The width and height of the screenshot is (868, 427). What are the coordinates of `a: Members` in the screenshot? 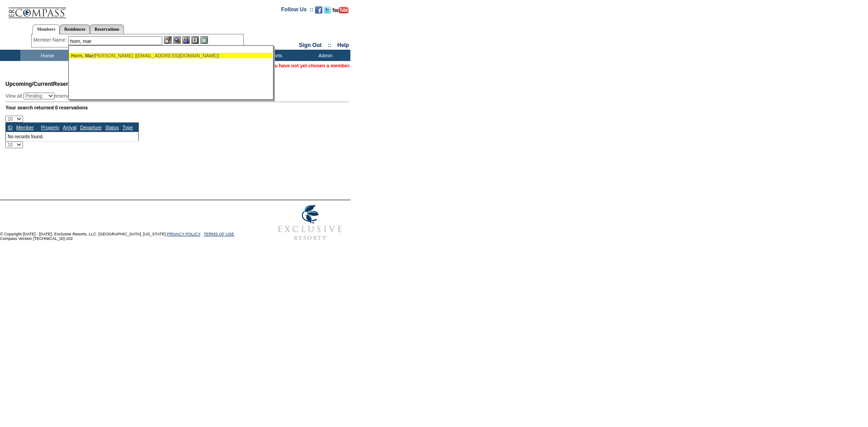 It's located at (46, 29).